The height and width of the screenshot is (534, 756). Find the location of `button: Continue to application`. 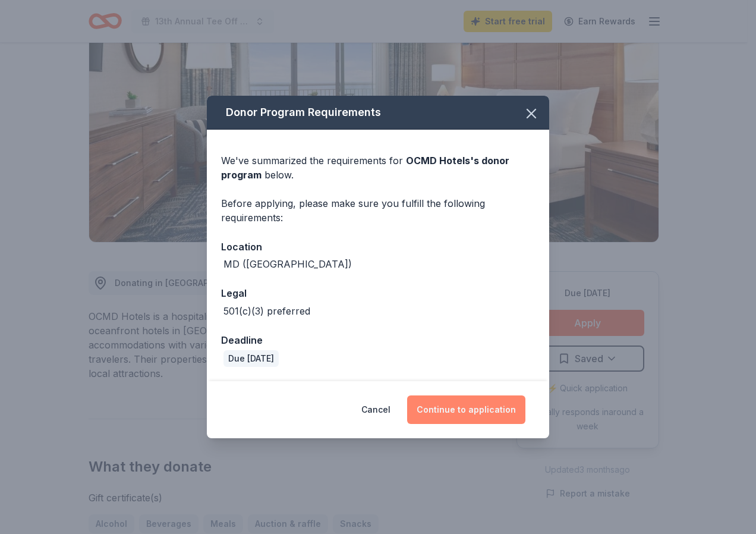

button: Continue to application is located at coordinates (466, 410).